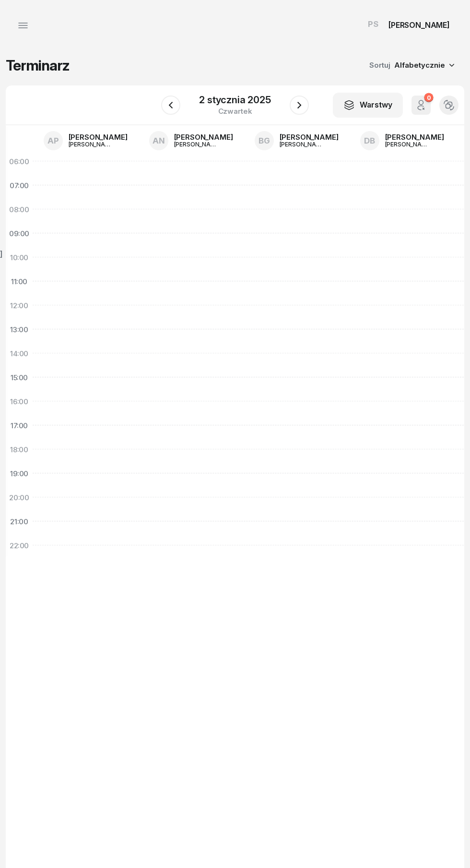  Describe the element at coordinates (373, 24) in the screenshot. I see `span: PS` at that location.